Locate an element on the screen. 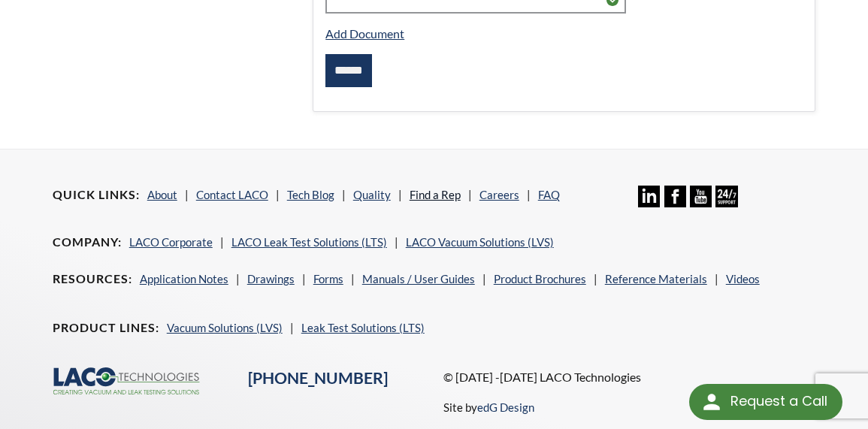 The image size is (868, 429). h4: Quick Links is located at coordinates (96, 194).